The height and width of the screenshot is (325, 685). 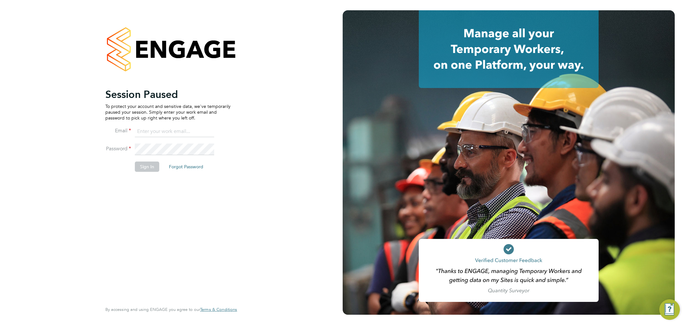 I want to click on a: Terms & Conditions, so click(x=218, y=310).